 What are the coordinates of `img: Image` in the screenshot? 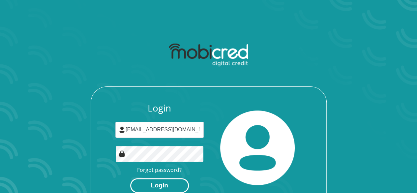 It's located at (122, 153).